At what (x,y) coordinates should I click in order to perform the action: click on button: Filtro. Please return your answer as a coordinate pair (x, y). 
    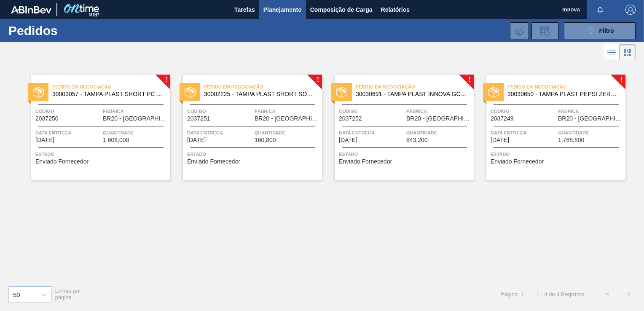
    Looking at the image, I should click on (600, 31).